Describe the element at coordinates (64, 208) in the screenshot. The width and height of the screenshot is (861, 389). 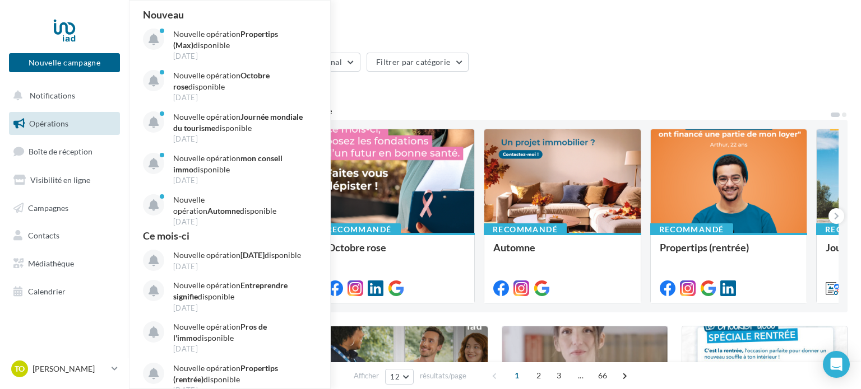
I see `a: Campagnes` at that location.